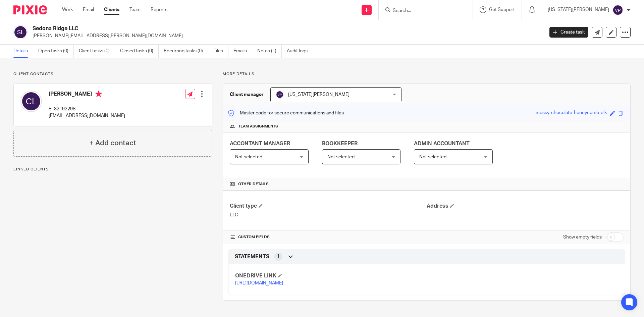  What do you see at coordinates (427, 74) in the screenshot?
I see `p: More details` at bounding box center [427, 74].